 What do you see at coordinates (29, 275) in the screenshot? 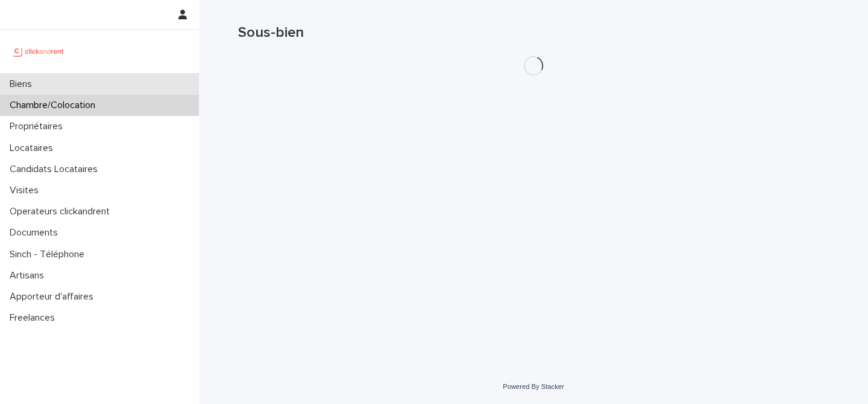
I see `p: Artisans` at bounding box center [29, 275].